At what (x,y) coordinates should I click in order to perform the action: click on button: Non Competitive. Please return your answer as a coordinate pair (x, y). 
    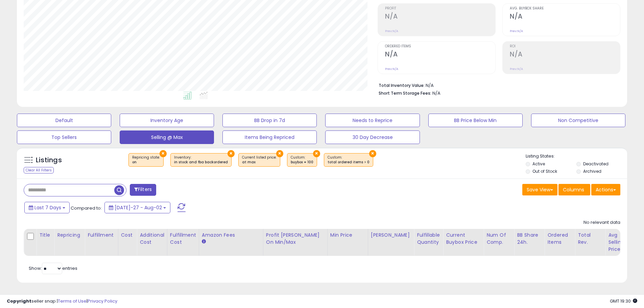
    Looking at the image, I should click on (578, 120).